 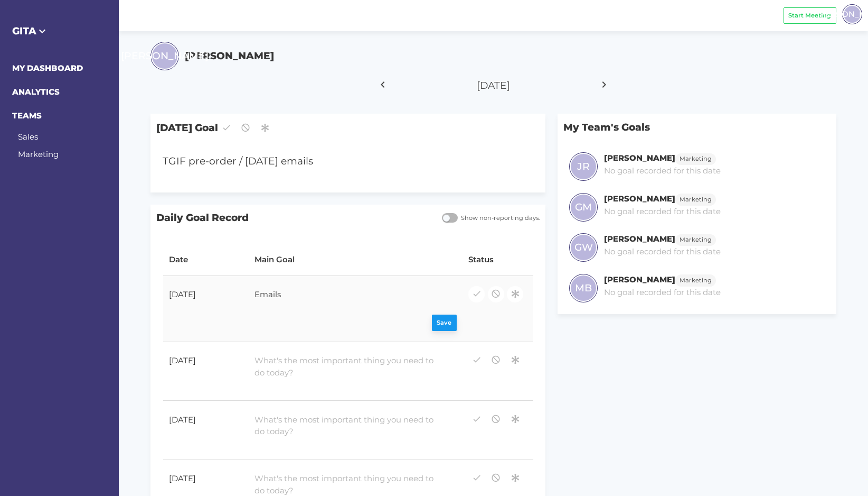 I want to click on button: Save, so click(x=444, y=322).